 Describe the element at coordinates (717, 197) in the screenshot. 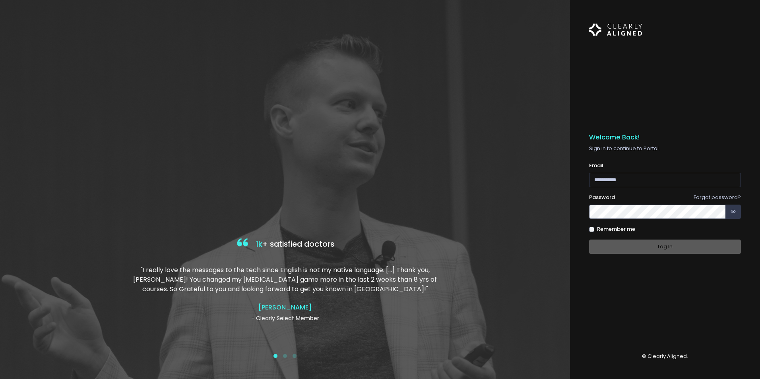

I see `a: Forgot password?` at that location.